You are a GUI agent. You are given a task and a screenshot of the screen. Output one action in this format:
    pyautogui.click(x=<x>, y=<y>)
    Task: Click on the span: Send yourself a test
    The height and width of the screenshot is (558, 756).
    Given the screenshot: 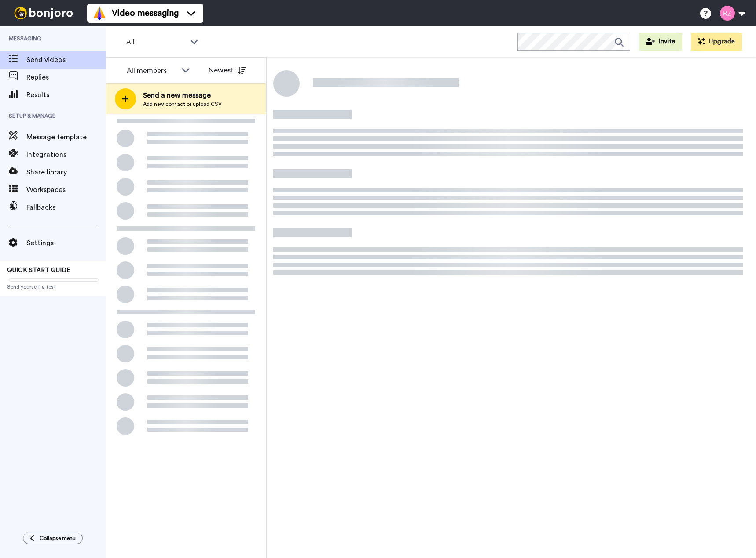 What is the action you would take?
    pyautogui.click(x=53, y=287)
    